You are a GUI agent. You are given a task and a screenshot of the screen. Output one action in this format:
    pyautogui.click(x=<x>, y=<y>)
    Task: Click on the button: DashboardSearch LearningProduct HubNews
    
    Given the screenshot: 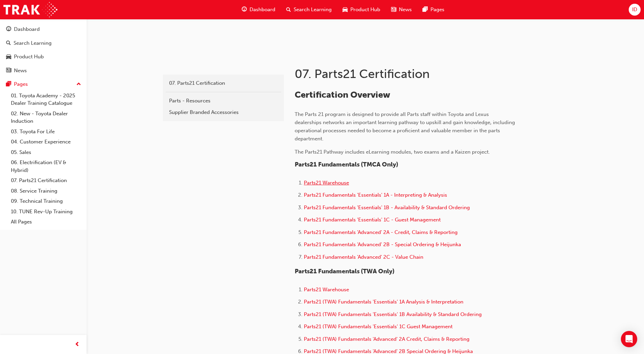 What is the action you would take?
    pyautogui.click(x=43, y=50)
    